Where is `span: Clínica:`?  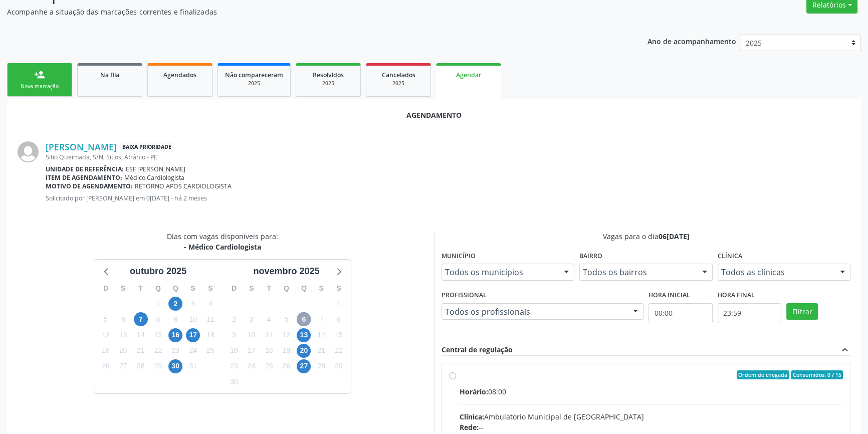
span: Clínica: is located at coordinates (471, 416).